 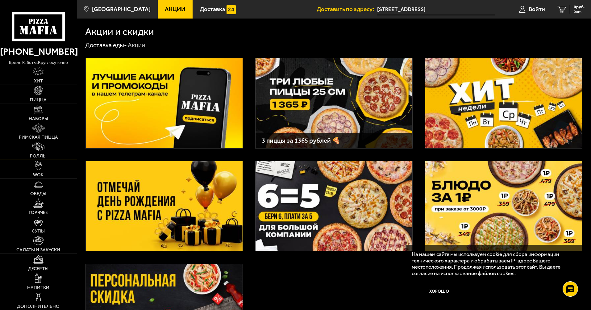 What do you see at coordinates (493, 264) in the screenshot?
I see `p: На нашем сайте мы используем cookie для сбора информации технического характера и обрабатываем IP...` at bounding box center [493, 264].